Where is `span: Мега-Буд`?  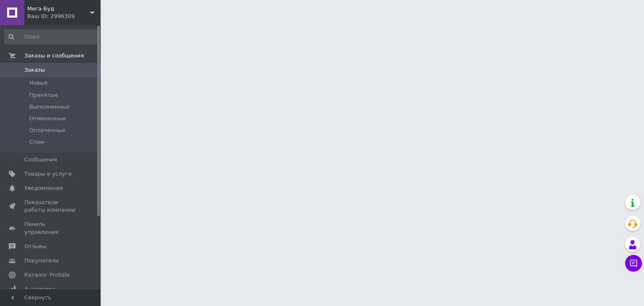 span: Мега-Буд is located at coordinates (59, 9).